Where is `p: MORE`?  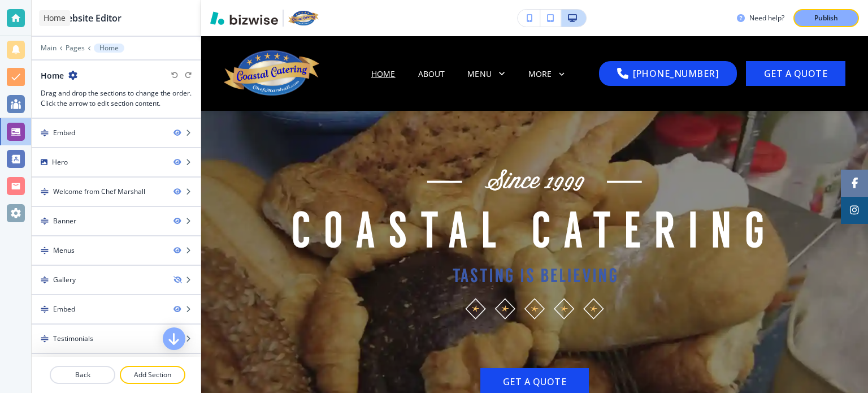 p: MORE is located at coordinates (540, 73).